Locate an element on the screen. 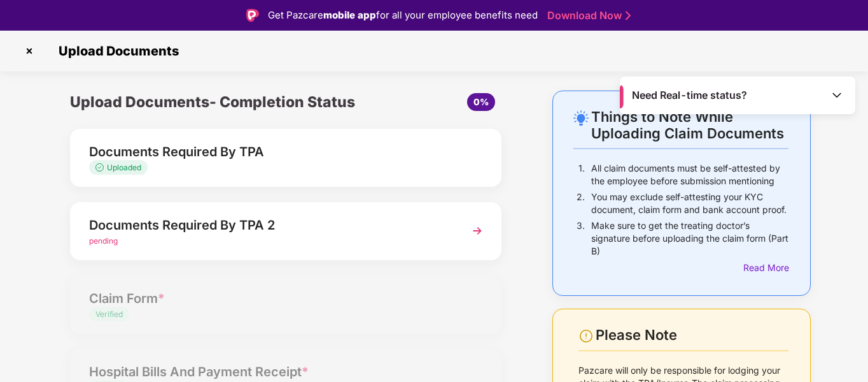  img: Stroke is located at coordinates (628, 15).